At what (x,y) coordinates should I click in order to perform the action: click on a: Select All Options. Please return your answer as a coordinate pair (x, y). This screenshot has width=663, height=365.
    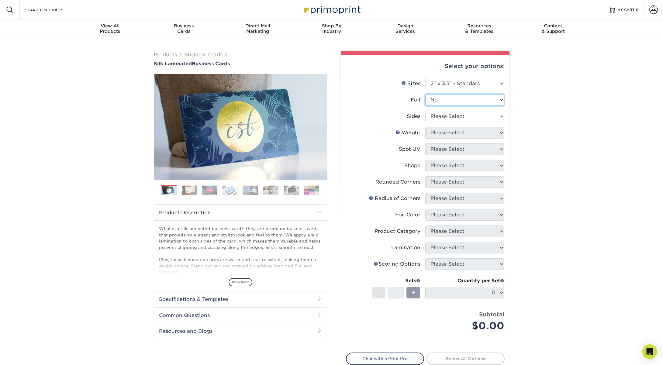
    Looking at the image, I should click on (466, 359).